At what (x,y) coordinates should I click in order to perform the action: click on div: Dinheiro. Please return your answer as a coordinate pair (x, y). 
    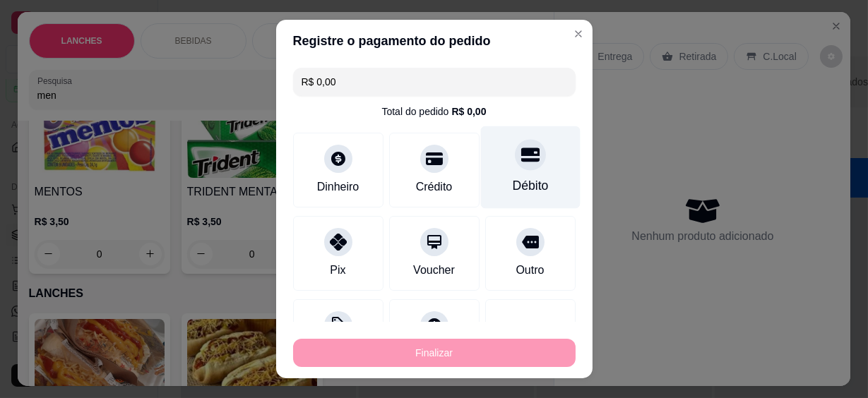
    Looking at the image, I should click on (339, 187).